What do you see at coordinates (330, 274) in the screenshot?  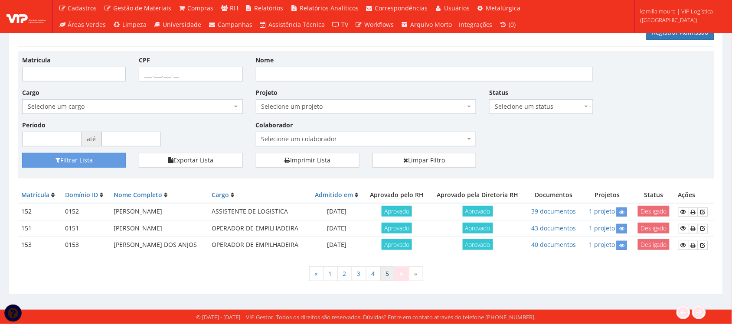 I see `a: 1` at bounding box center [330, 274].